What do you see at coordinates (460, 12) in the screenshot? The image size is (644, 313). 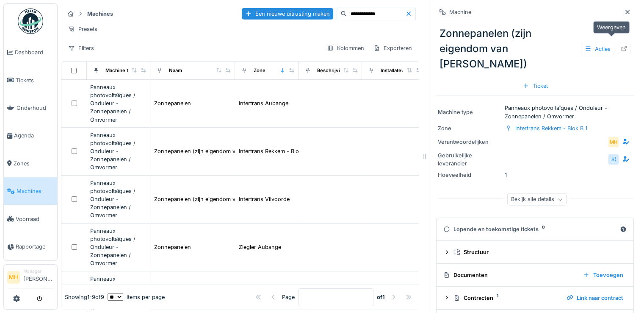 I see `div: Machine` at bounding box center [460, 12].